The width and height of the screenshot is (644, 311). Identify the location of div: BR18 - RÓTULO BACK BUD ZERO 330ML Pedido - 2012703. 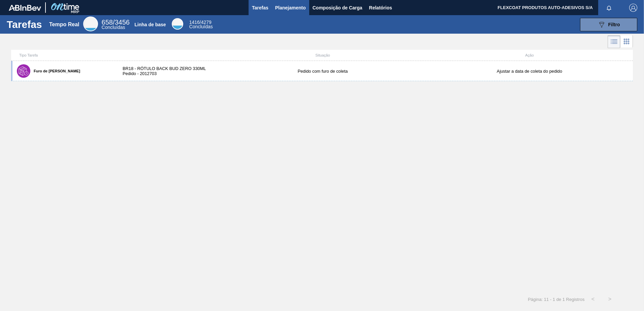
(168, 71).